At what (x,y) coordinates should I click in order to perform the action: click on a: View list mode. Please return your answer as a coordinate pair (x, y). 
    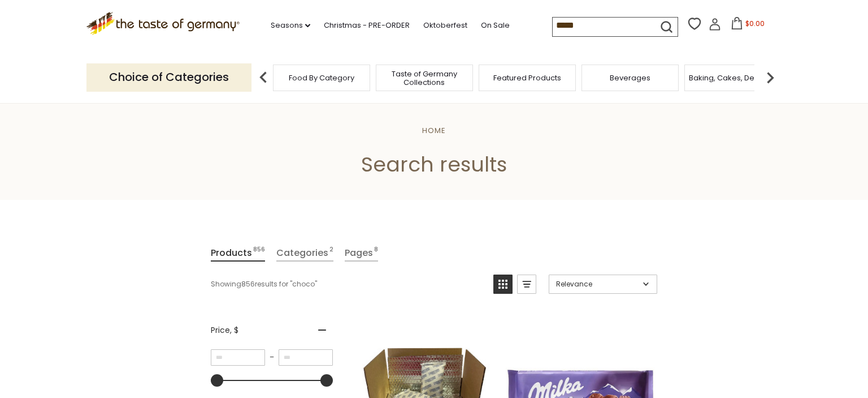
    Looking at the image, I should click on (527, 284).